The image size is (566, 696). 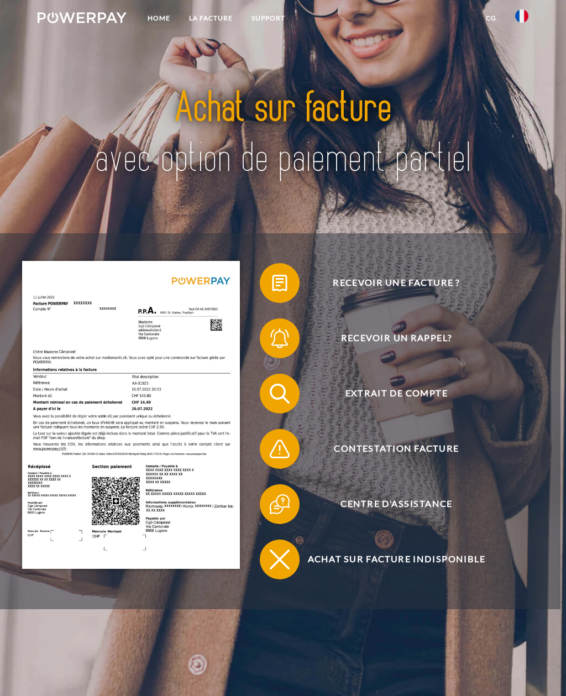 I want to click on button: Centre d'assistance, so click(x=389, y=504).